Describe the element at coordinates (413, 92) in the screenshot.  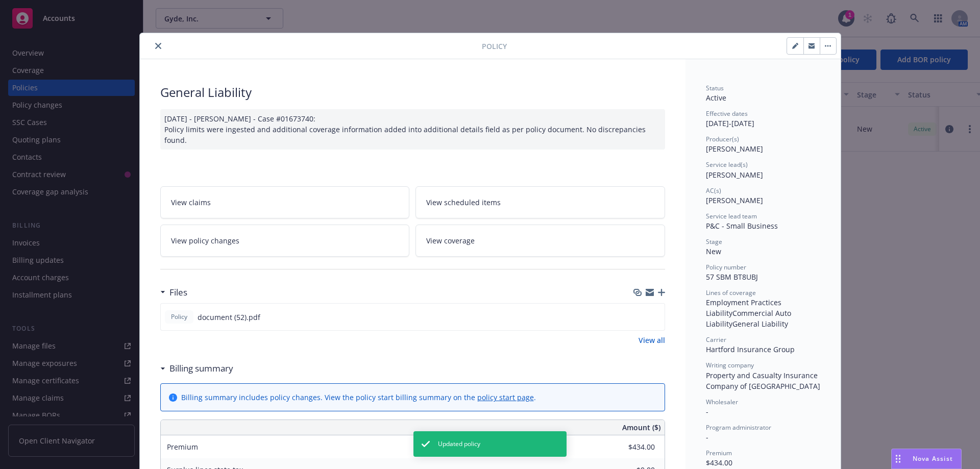
I see `div: General Liability` at that location.